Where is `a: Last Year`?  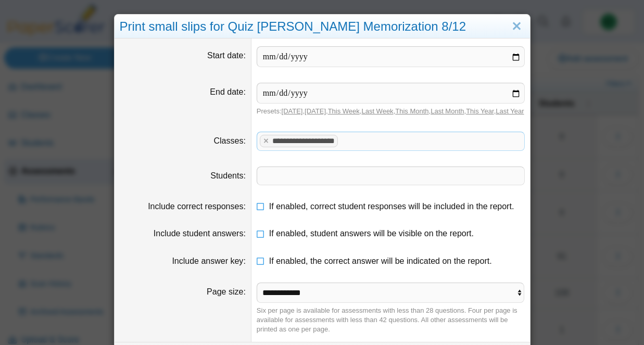 a: Last Year is located at coordinates (510, 111).